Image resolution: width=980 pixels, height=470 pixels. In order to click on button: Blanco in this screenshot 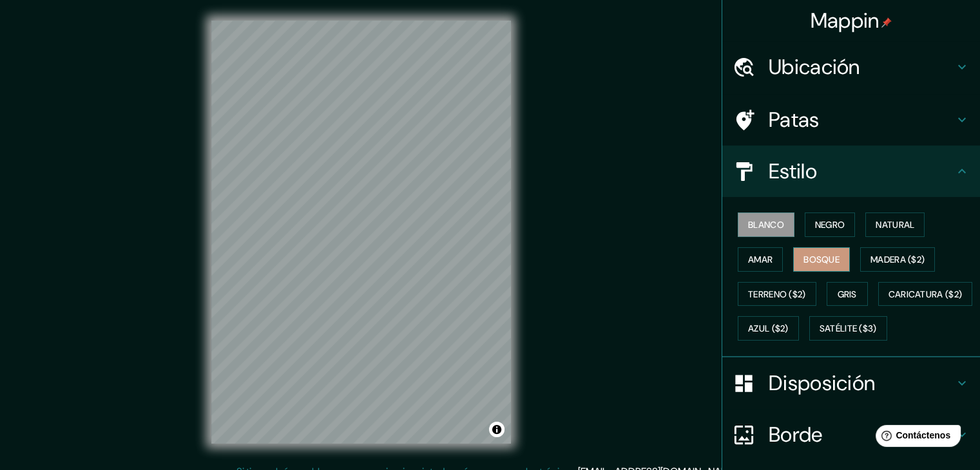, I will do `click(766, 224)`.